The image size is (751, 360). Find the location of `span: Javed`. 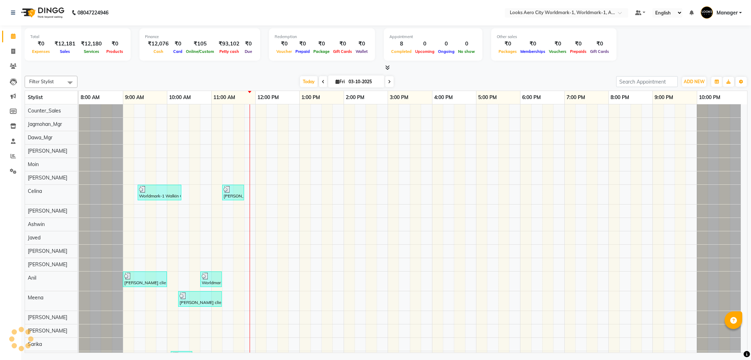

span: Javed is located at coordinates (34, 237).